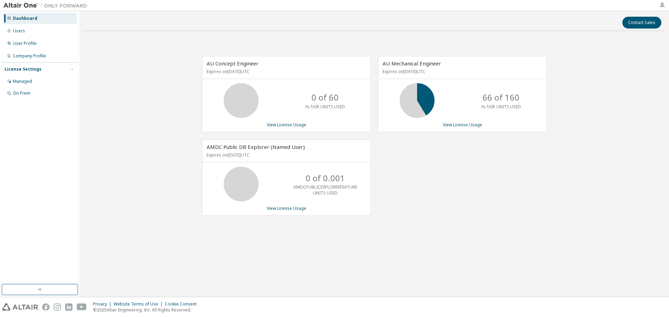 The image size is (669, 317). Describe the element at coordinates (46, 307) in the screenshot. I see `img: facebook.svg` at that location.